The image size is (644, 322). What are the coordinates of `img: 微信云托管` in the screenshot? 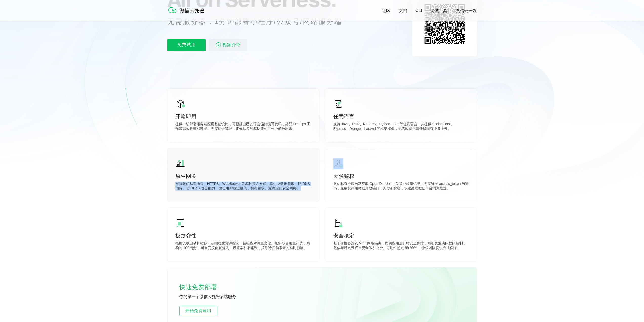 It's located at (187, 10).